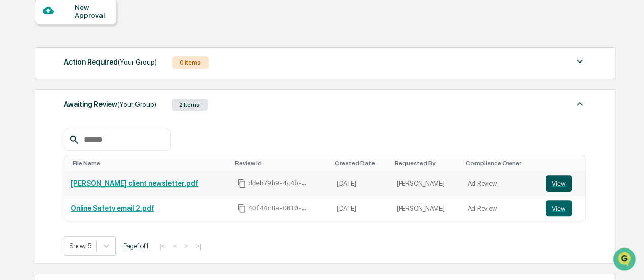 The image size is (644, 280). I want to click on div: Action Required, so click(110, 62).